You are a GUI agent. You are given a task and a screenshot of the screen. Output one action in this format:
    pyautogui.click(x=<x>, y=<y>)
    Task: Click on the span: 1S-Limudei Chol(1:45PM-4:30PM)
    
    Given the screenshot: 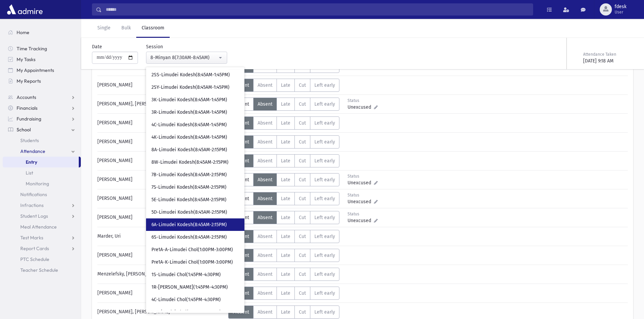 What is the action you would take?
    pyautogui.click(x=186, y=275)
    